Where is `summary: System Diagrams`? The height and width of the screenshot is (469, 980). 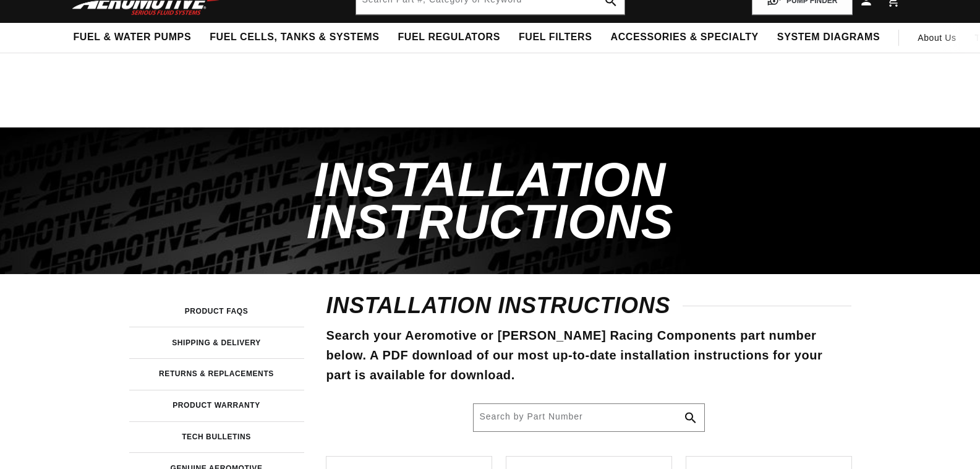
summary: System Diagrams is located at coordinates (829, 37).